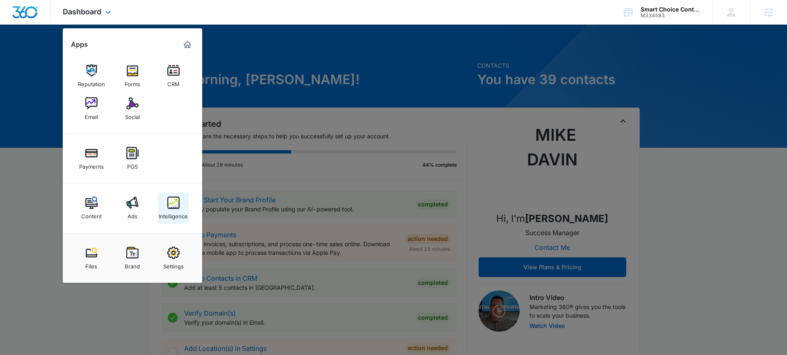 The width and height of the screenshot is (787, 355). I want to click on div: POS, so click(133, 165).